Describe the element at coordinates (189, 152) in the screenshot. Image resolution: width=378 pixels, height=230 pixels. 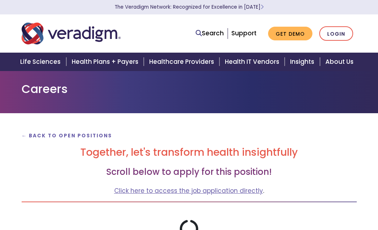
I see `h2: Together, let's transform health insightfully` at that location.